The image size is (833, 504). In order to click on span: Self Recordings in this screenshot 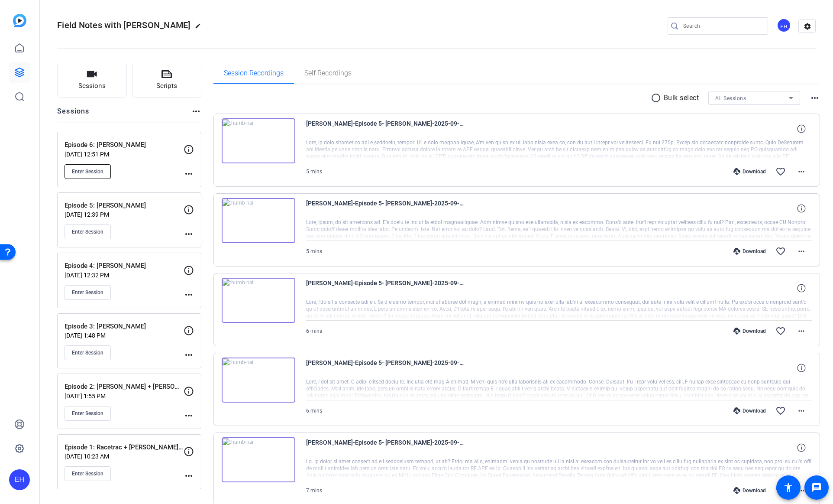, I will do `click(328, 74)`.